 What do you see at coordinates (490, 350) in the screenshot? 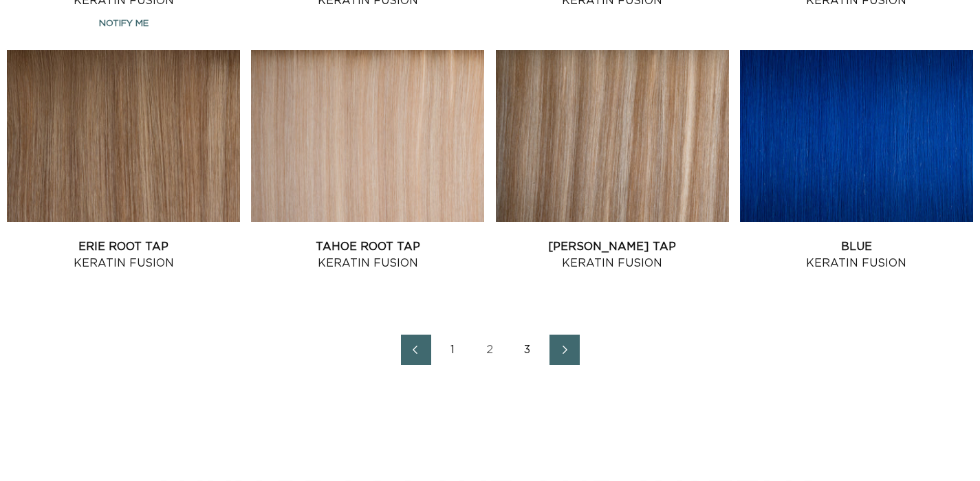
I see `nav: Pagination` at bounding box center [490, 350].